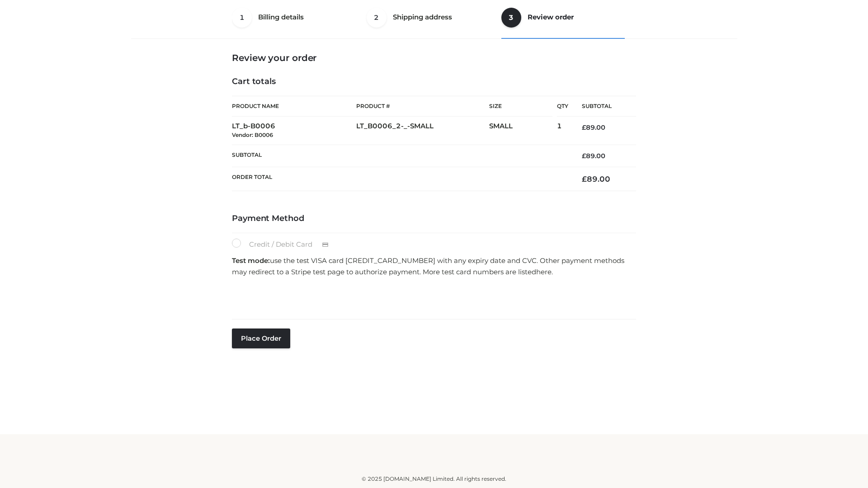  I want to click on strong: Test mode:, so click(251, 260).